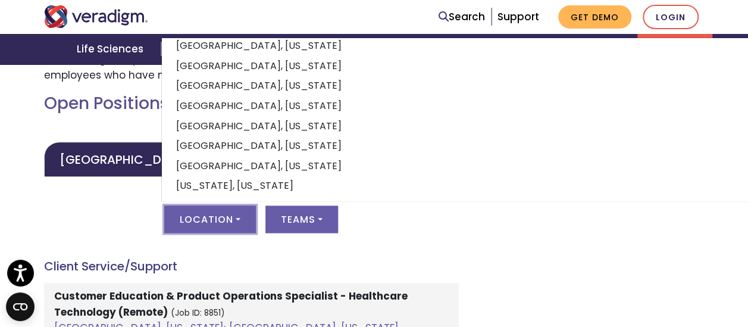 This screenshot has width=748, height=327. Describe the element at coordinates (670, 17) in the screenshot. I see `a: Login` at that location.